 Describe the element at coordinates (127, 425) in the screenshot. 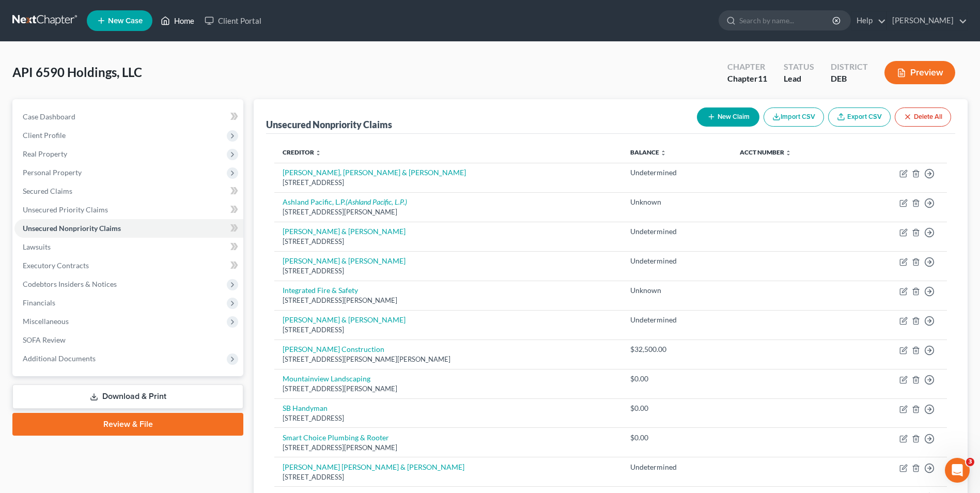

I see `a: Review & File` at that location.